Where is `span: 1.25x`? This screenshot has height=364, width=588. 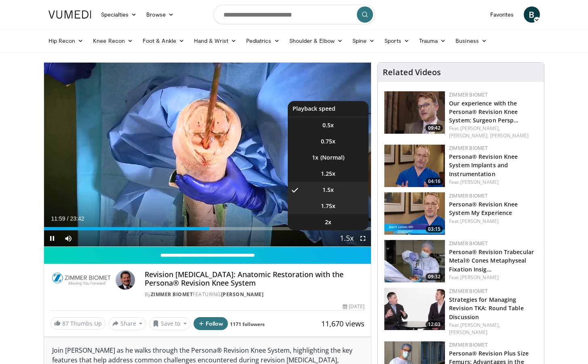
span: 1.25x is located at coordinates (328, 173).